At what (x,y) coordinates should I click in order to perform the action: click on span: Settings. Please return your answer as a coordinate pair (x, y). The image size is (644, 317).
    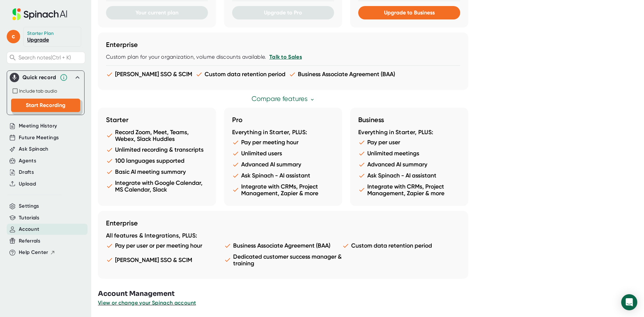
    Looking at the image, I should click on (29, 206).